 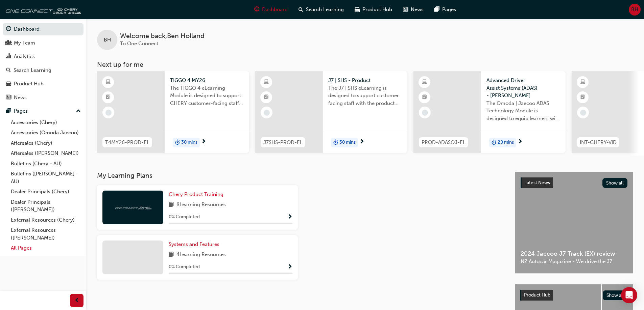 I want to click on div: News, so click(x=20, y=97).